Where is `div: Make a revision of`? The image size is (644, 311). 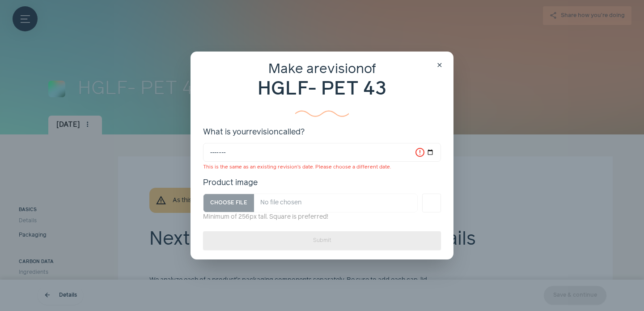
div: Make a revision of is located at coordinates (322, 90).